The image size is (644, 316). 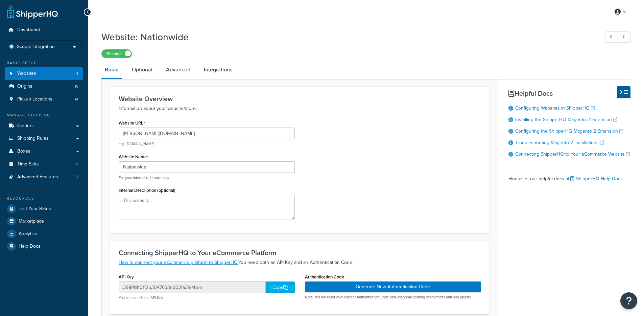 I want to click on label: API Key, so click(x=126, y=277).